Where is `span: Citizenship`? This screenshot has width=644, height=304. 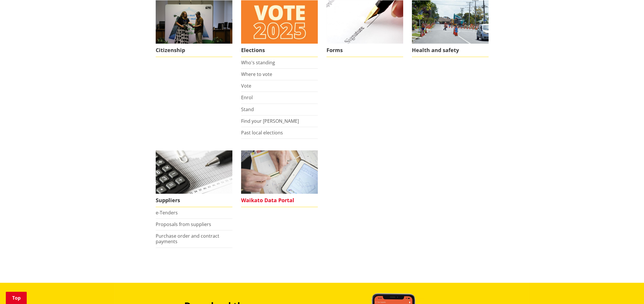 span: Citizenship is located at coordinates (194, 50).